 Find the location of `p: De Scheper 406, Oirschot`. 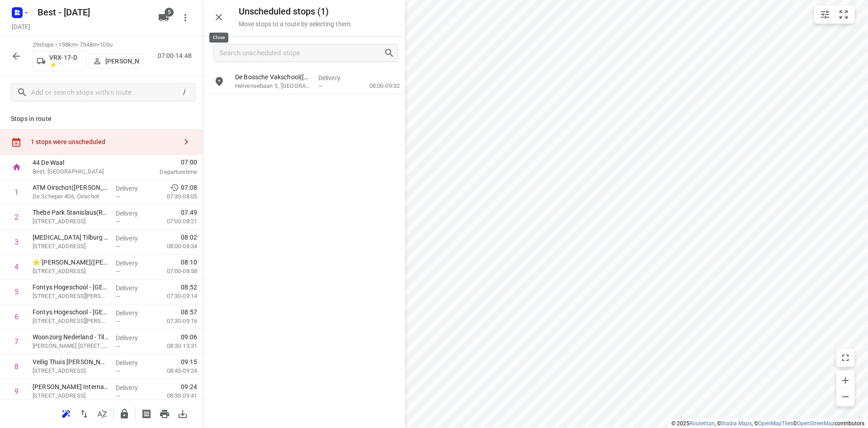

p: De Scheper 406, Oirschot is located at coordinates (70, 196).